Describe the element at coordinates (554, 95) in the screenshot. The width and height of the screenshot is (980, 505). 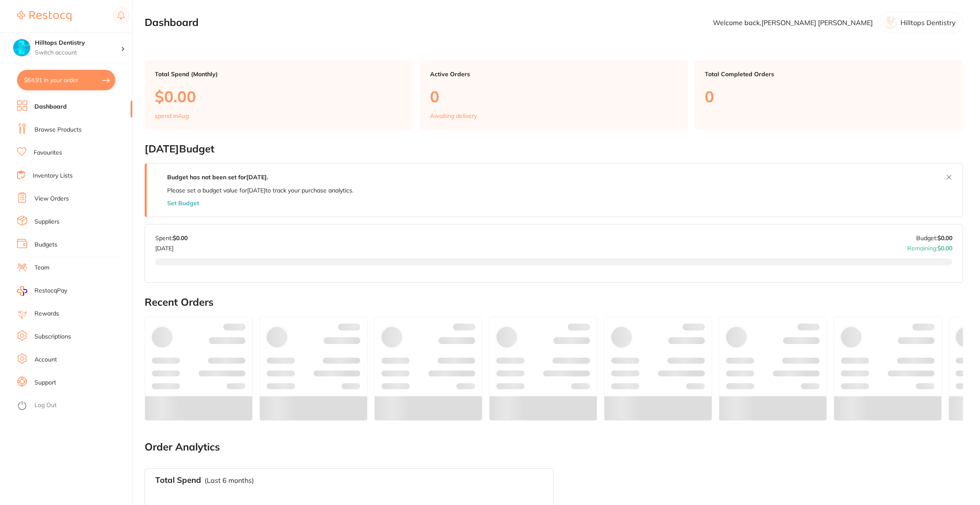
I see `a: Active Orders0Awaiting delivery` at that location.